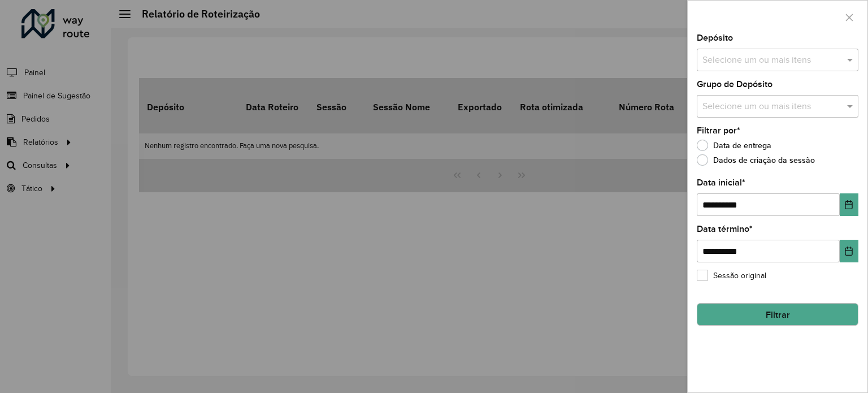  What do you see at coordinates (778, 315) in the screenshot?
I see `font: Filtrar` at bounding box center [778, 315].